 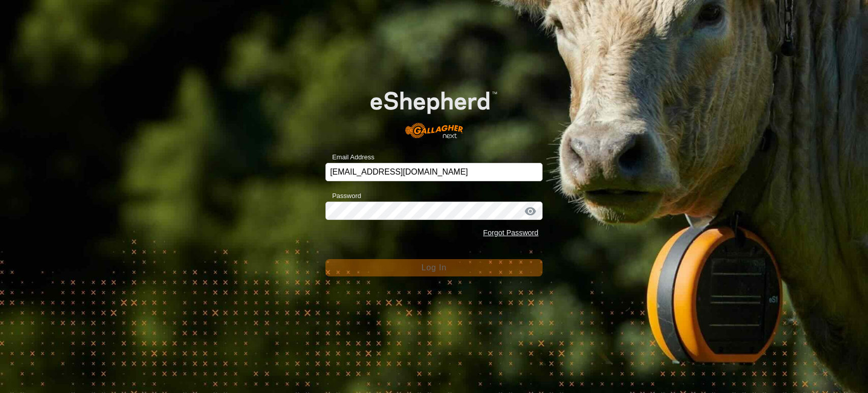 What do you see at coordinates (349, 157) in the screenshot?
I see `label: Email Address` at bounding box center [349, 157].